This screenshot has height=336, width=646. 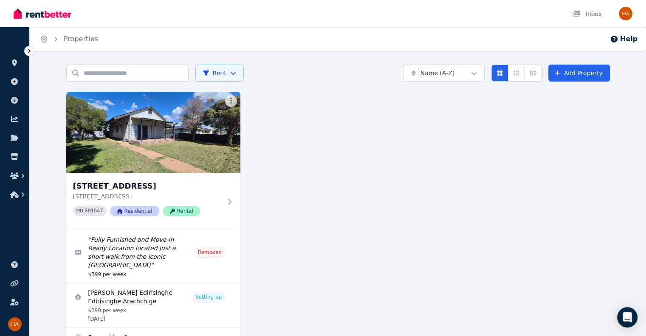 What do you see at coordinates (623, 39) in the screenshot?
I see `button: Help` at bounding box center [623, 39].